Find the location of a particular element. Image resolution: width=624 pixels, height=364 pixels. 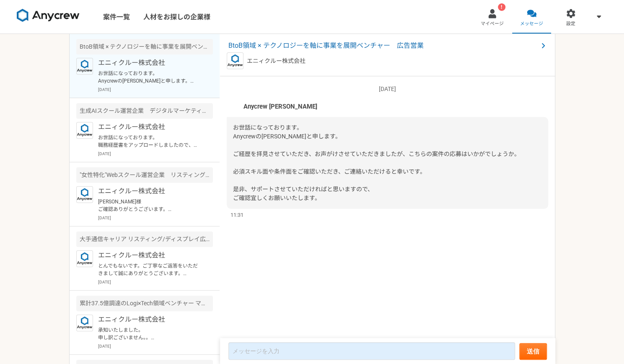

span: メッセージ is located at coordinates (532, 24).